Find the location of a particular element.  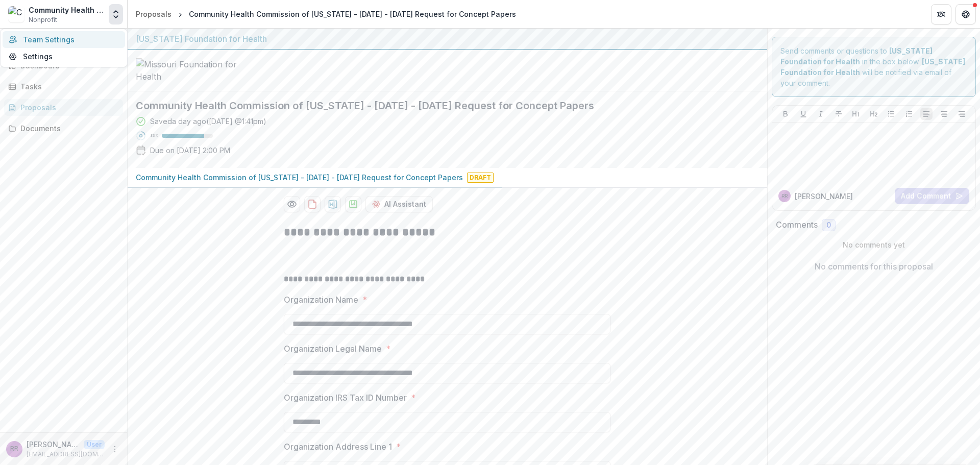

button: More is located at coordinates (115, 449).